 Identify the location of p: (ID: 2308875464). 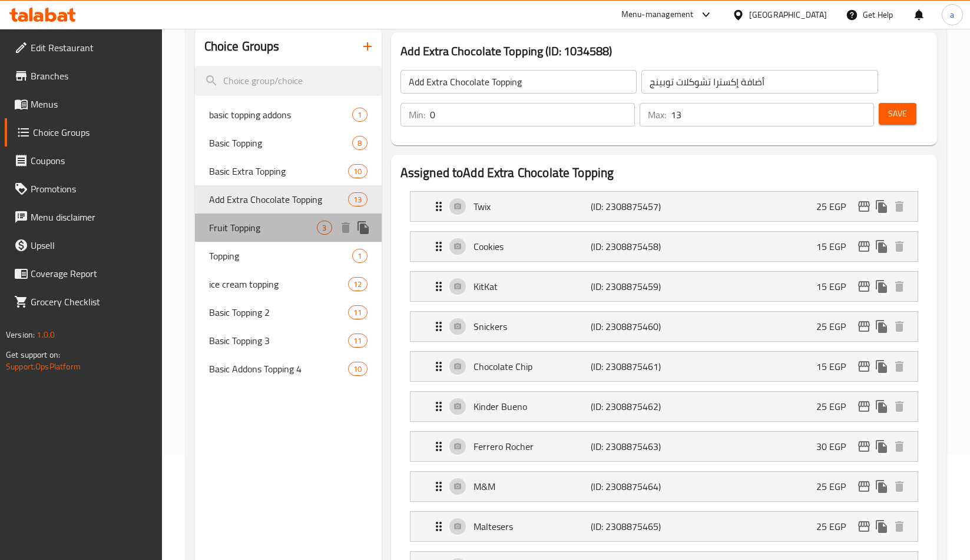
(630, 487).